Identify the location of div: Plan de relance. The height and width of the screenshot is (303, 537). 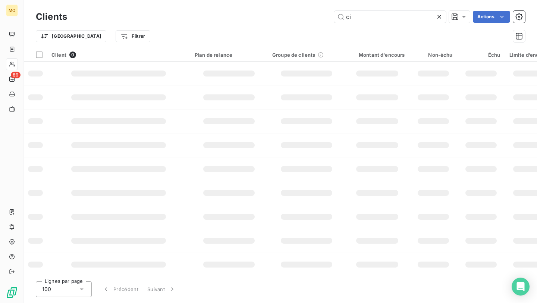
(229, 55).